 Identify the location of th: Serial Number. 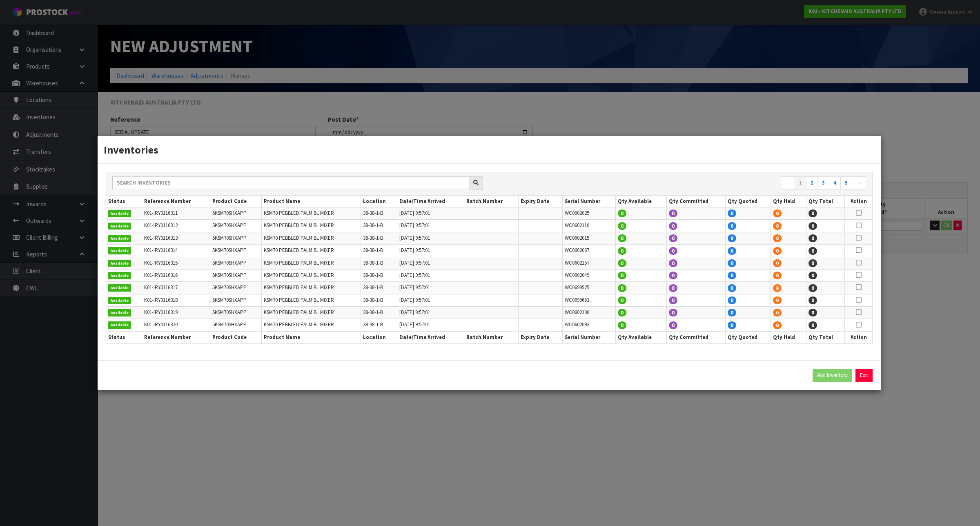
(589, 202).